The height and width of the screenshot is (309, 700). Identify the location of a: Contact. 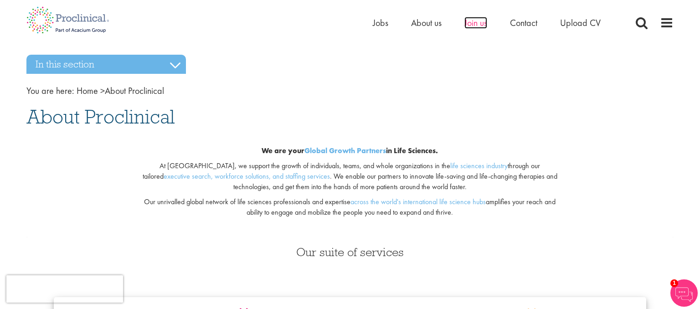
(524, 23).